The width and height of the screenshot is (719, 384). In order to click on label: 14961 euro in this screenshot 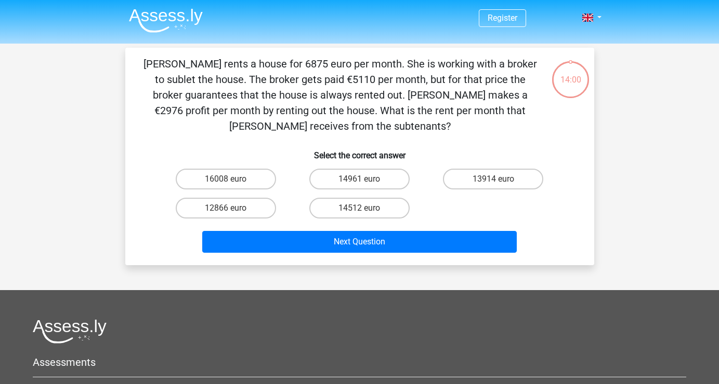, I will do `click(359, 179)`.